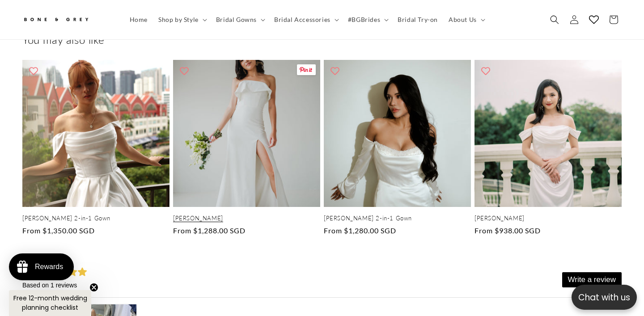  I want to click on button: Open chatbox, so click(604, 298).